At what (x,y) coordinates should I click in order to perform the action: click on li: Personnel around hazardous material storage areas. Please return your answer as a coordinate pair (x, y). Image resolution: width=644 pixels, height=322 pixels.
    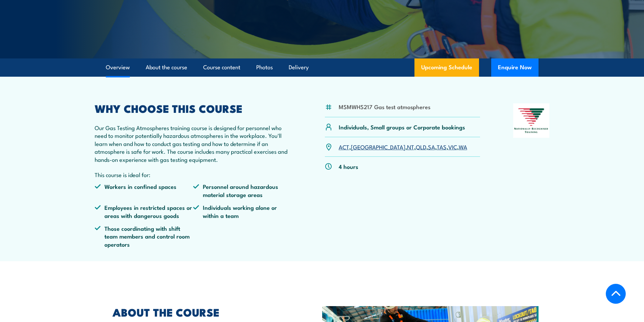
    Looking at the image, I should click on (242, 190).